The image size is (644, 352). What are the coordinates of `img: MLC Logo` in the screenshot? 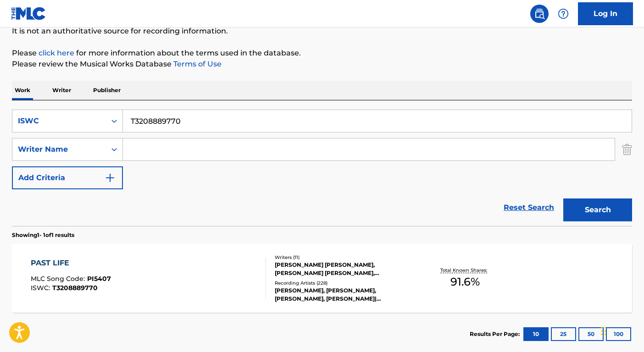 It's located at (28, 13).